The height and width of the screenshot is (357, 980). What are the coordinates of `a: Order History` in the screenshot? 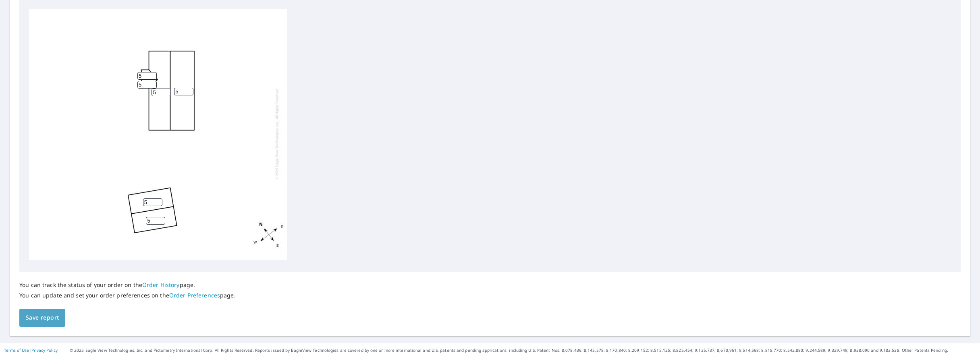 It's located at (161, 284).